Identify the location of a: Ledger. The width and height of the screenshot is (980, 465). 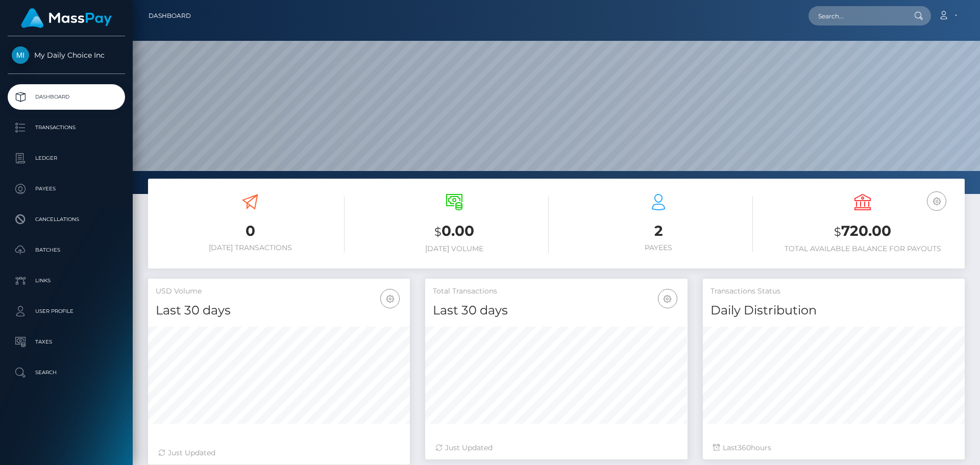
(66, 158).